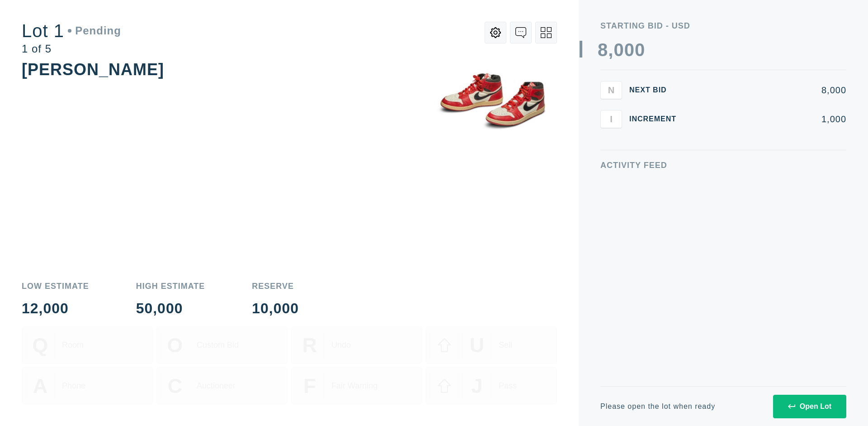 This screenshot has width=868, height=426. What do you see at coordinates (656, 90) in the screenshot?
I see `div: Next Bid` at bounding box center [656, 90].